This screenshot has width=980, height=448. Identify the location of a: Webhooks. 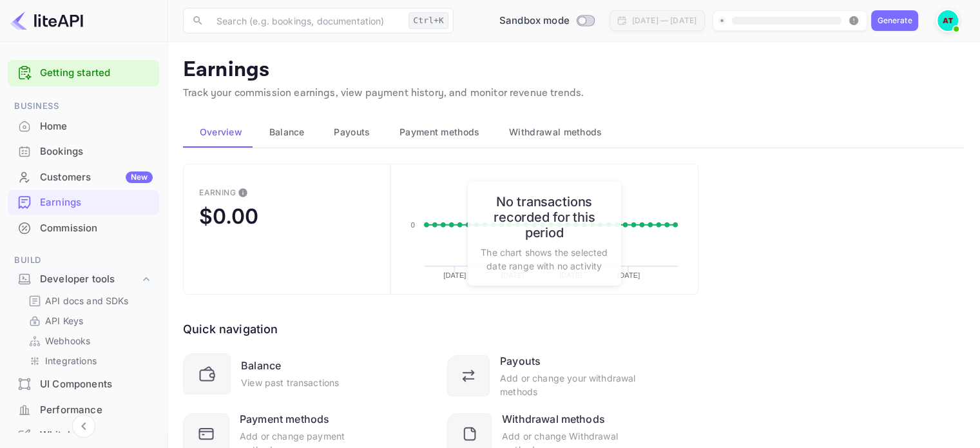
(88, 341).